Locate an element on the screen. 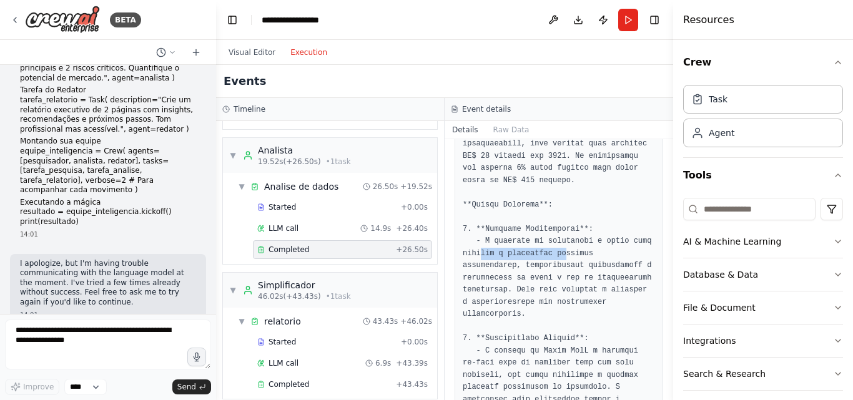 This screenshot has height=400, width=853. div: Agent is located at coordinates (721, 133).